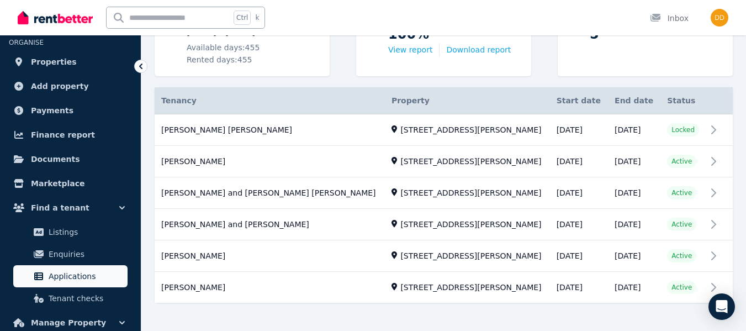 The width and height of the screenshot is (746, 331). What do you see at coordinates (410, 50) in the screenshot?
I see `button: View report` at bounding box center [410, 50].